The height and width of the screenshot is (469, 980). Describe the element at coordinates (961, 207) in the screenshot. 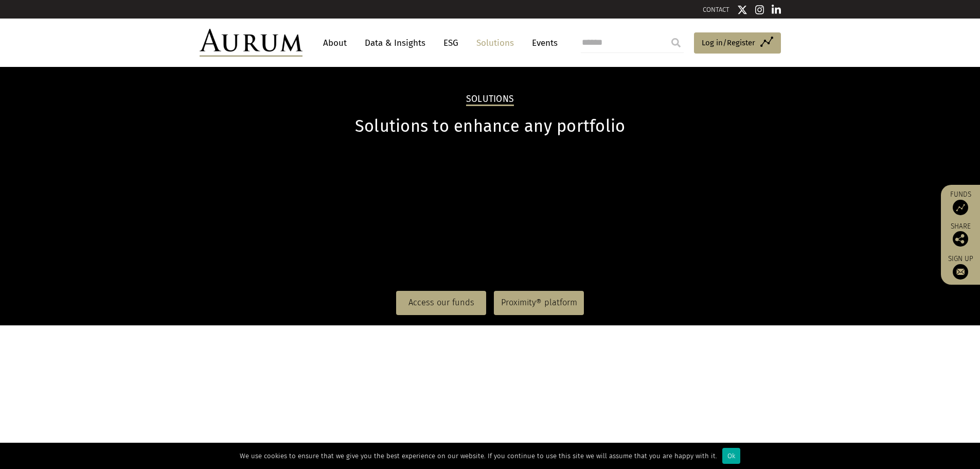

I see `img: Access Funds` at that location.